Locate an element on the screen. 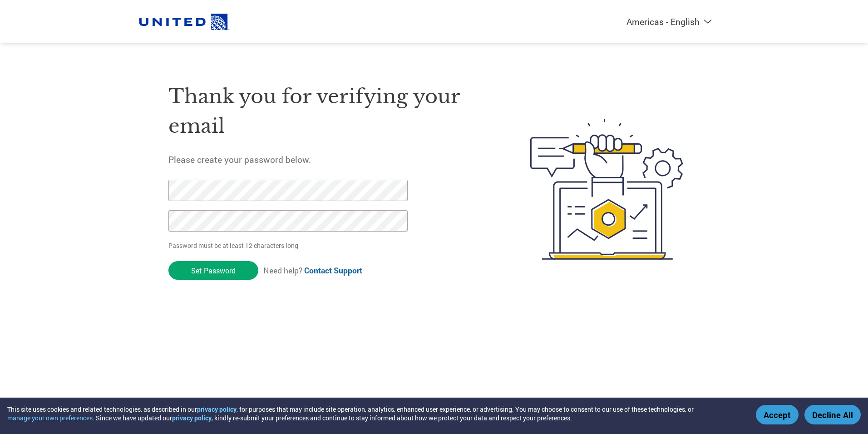 This screenshot has height=434, width=868. div: This site uses cookies and related technologies, as described in our , for purposes that may incl... is located at coordinates (375, 413).